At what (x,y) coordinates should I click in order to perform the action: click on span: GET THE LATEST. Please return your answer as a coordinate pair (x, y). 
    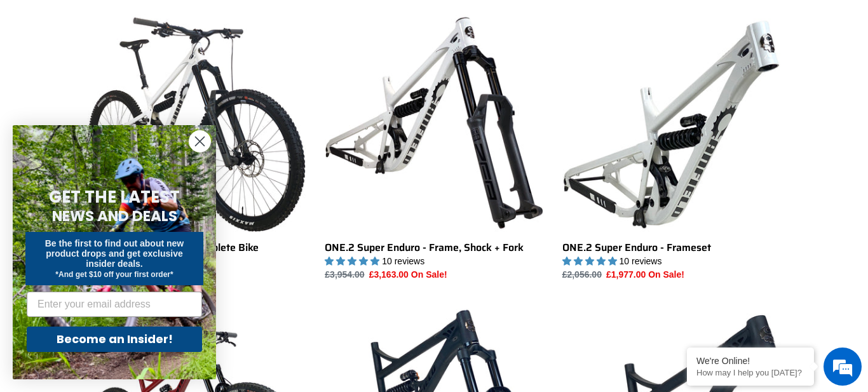
    Looking at the image, I should click on (115, 197).